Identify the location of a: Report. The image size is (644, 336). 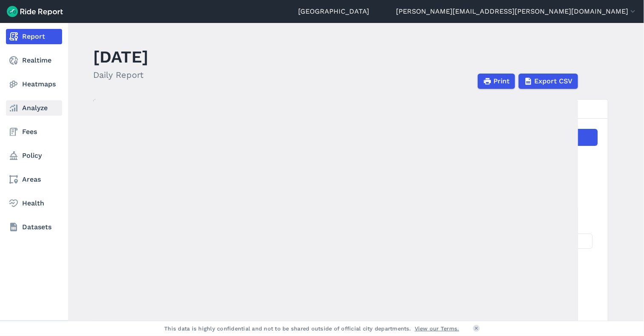
(34, 37).